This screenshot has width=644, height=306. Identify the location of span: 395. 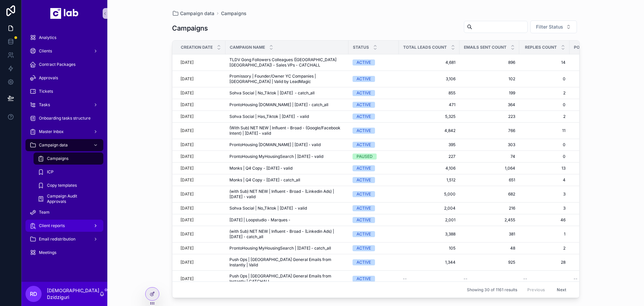
(429, 145).